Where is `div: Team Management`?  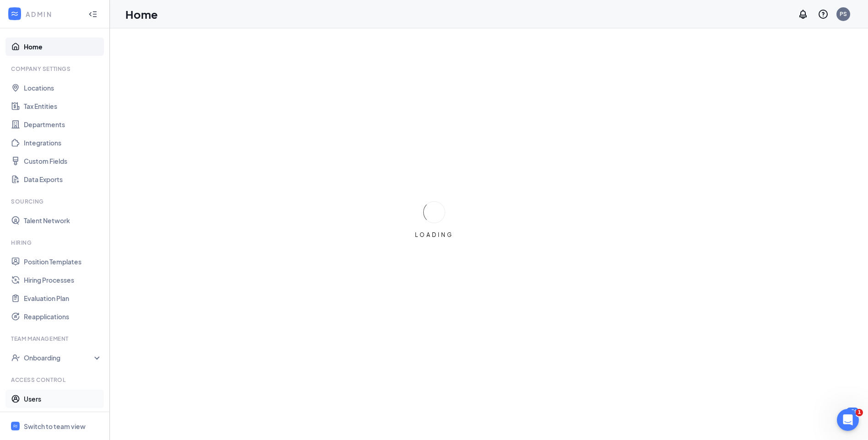
div: Team Management is located at coordinates (56, 338).